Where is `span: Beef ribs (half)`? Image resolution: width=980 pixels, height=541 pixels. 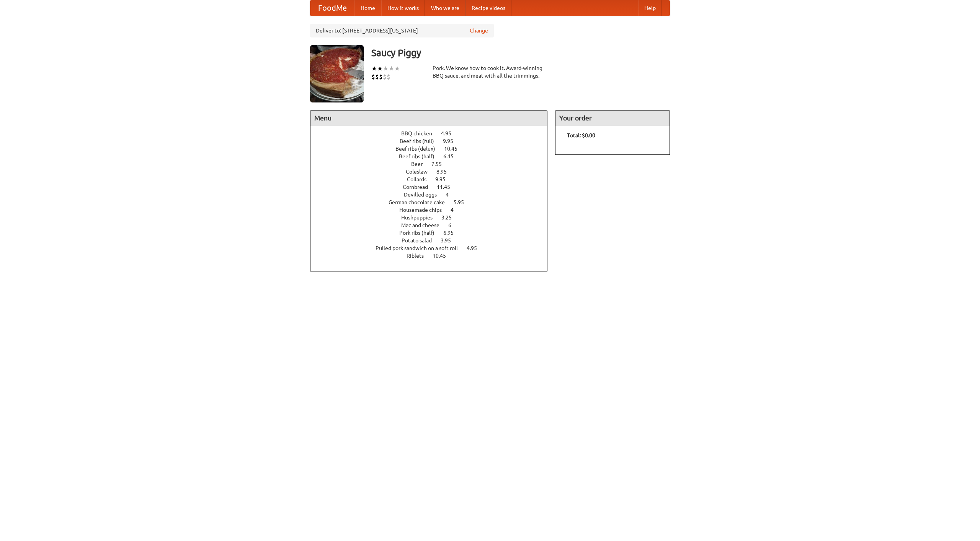
span: Beef ribs (half) is located at coordinates (421, 156).